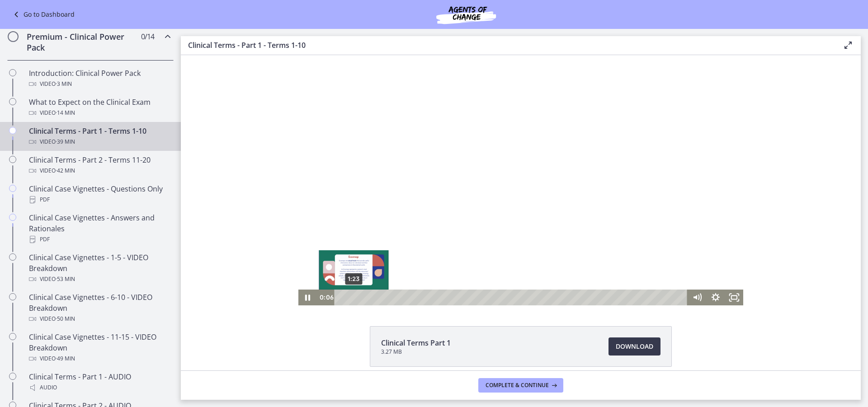  Describe the element at coordinates (99, 348) in the screenshot. I see `div: Clinical Case Vignettes - 11-15 - VIDEO Breakdown` at that location.